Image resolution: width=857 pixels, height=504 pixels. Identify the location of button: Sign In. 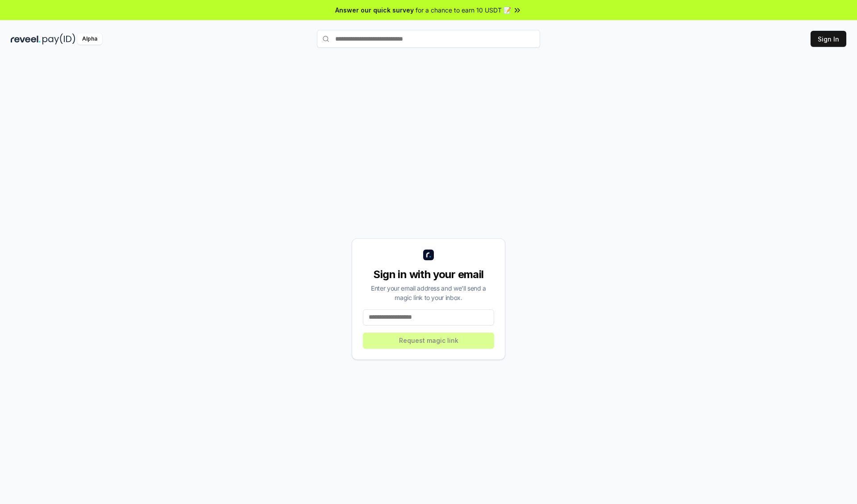
(828, 39).